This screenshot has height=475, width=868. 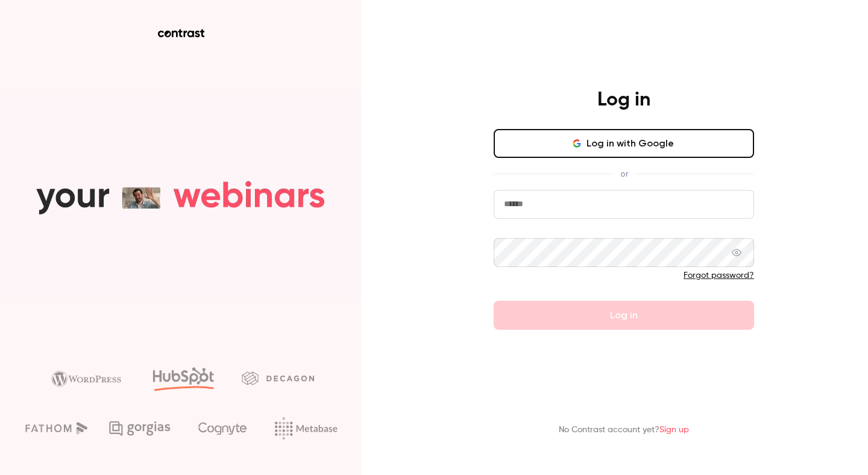 What do you see at coordinates (674, 429) in the screenshot?
I see `a: Sign up` at bounding box center [674, 429].